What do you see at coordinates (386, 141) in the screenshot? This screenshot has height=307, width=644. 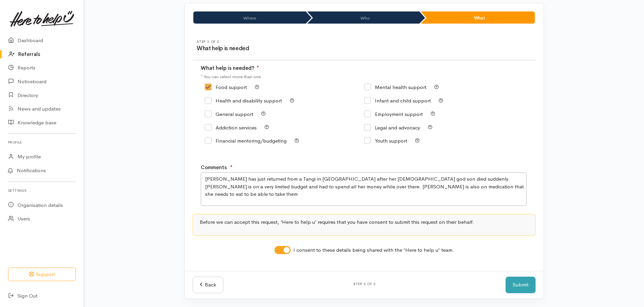 I see `label: Youth support` at bounding box center [386, 141].